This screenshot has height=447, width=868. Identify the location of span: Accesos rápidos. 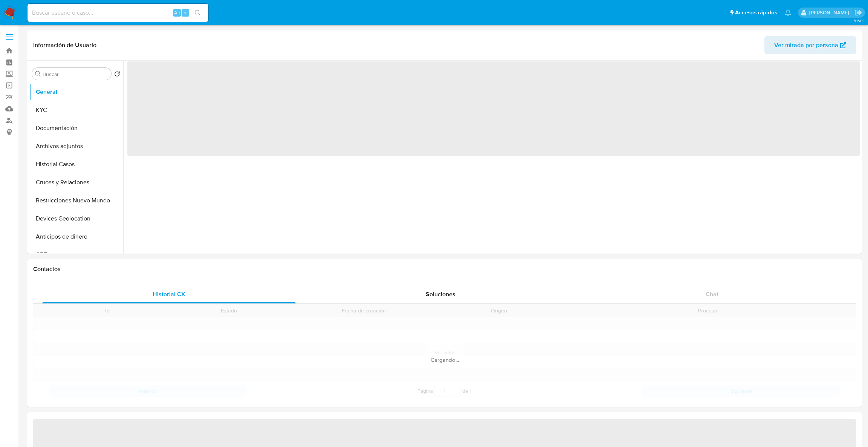
(756, 12).